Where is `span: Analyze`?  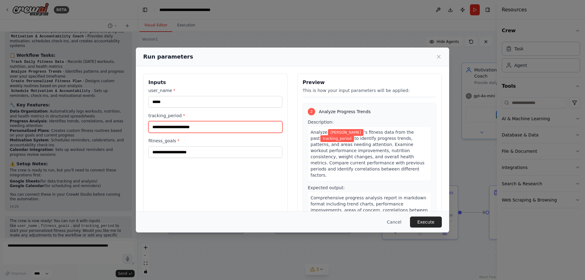
span: Analyze is located at coordinates (319, 132).